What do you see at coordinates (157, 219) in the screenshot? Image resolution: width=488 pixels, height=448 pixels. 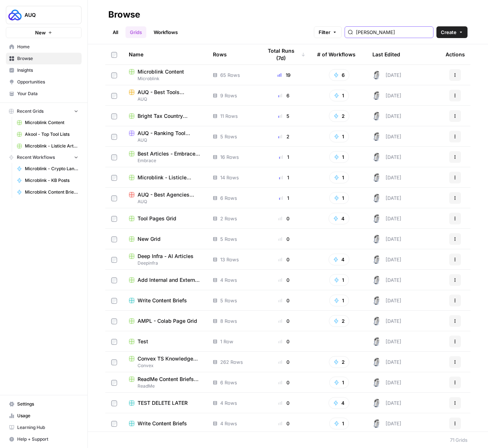 I see `span: Tool Pages Grid` at bounding box center [157, 219].